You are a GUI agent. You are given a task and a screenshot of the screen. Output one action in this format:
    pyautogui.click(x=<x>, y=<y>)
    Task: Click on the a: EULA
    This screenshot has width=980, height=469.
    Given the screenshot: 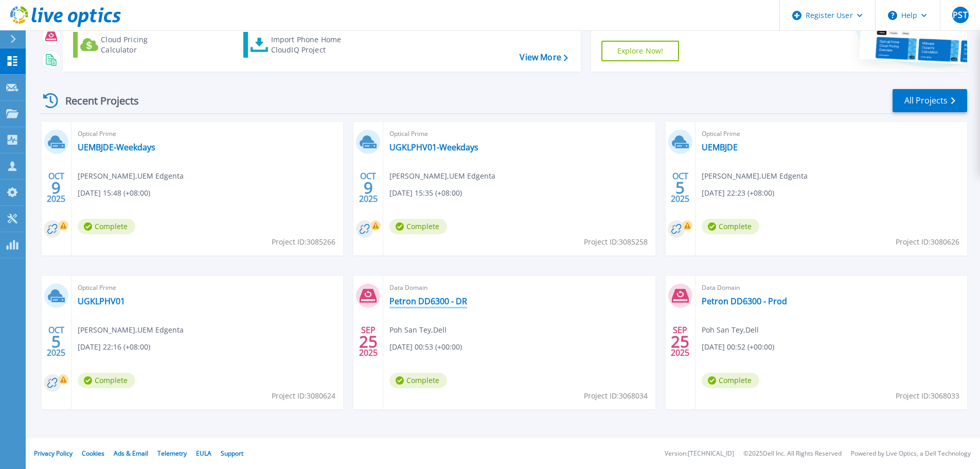 What is the action you would take?
    pyautogui.click(x=204, y=453)
    